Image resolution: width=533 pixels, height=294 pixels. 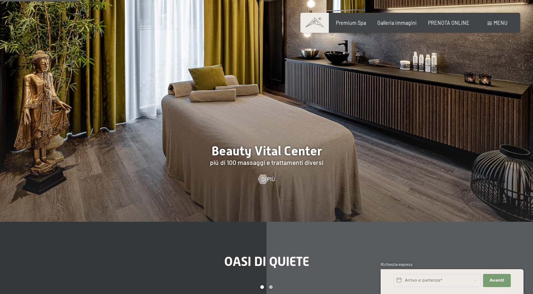 I want to click on span: Premium Spa, so click(x=351, y=23).